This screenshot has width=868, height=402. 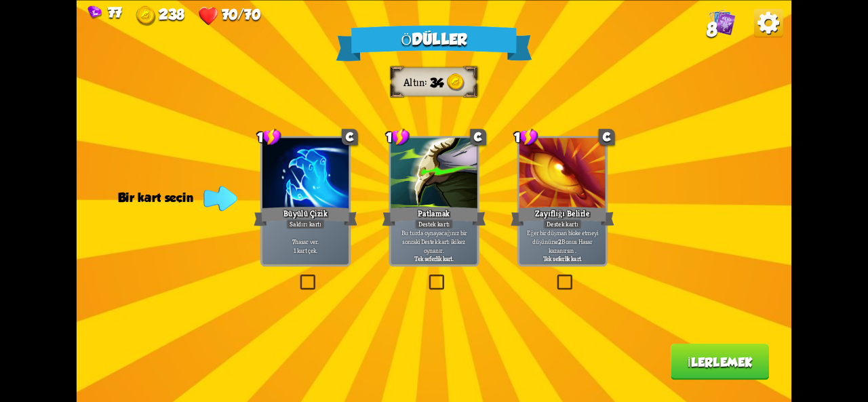 I want to click on img: Heart.png, so click(x=209, y=16).